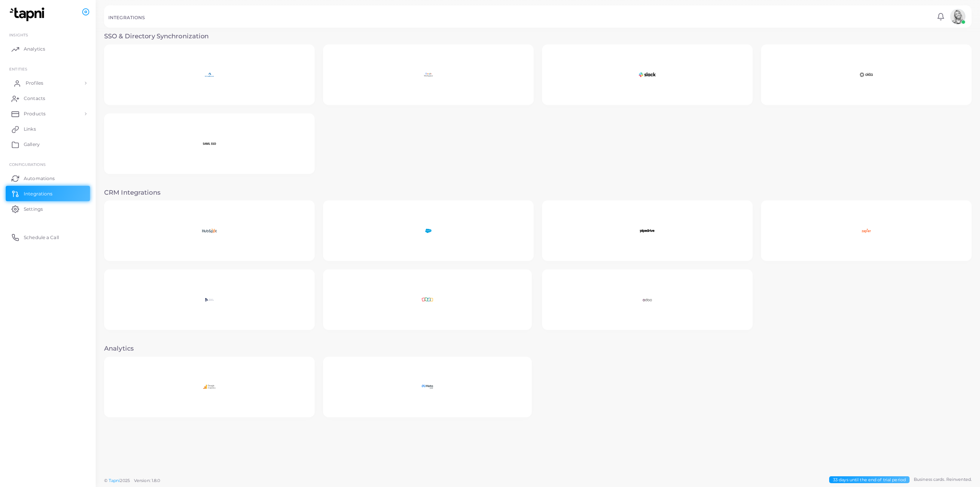 This screenshot has width=980, height=487. Describe the element at coordinates (48, 49) in the screenshot. I see `a: Analytics` at that location.